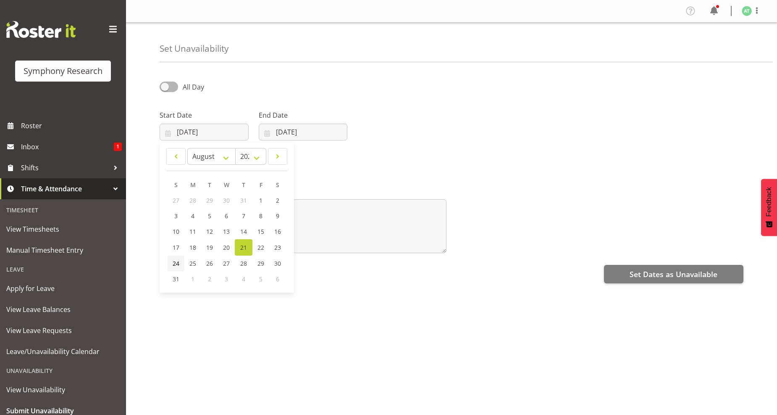 This screenshot has width=777, height=415. Describe the element at coordinates (193, 247) in the screenshot. I see `span: 18` at that location.